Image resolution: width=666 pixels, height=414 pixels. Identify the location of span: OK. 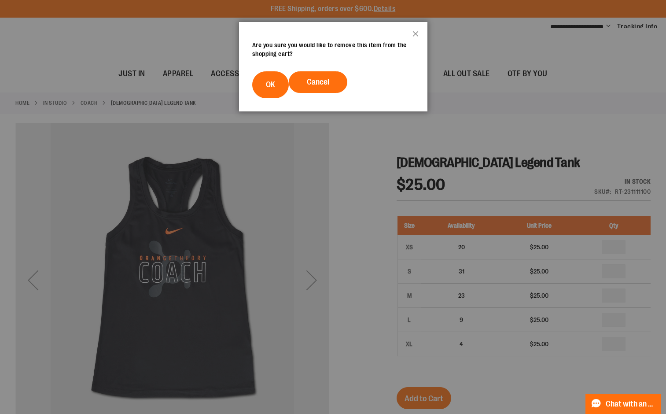
(270, 85).